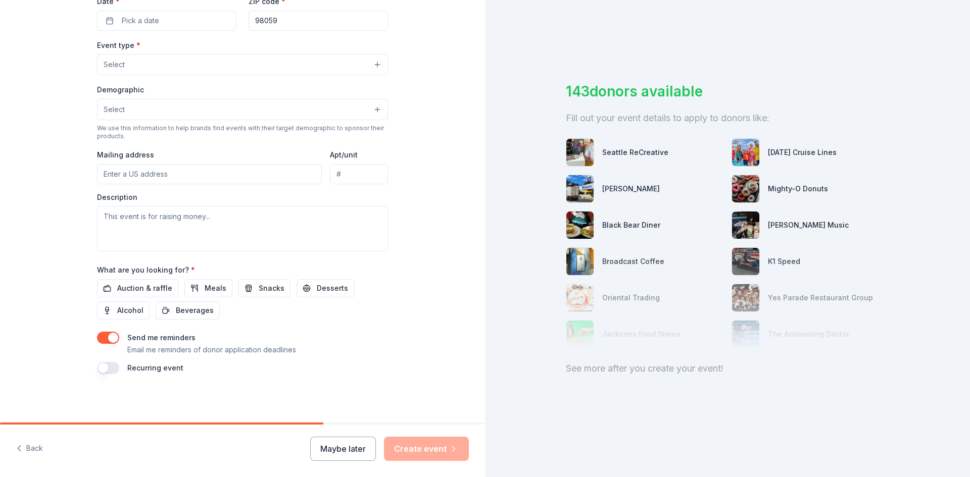  Describe the element at coordinates (209, 174) in the screenshot. I see `input: Enter a US address` at that location.